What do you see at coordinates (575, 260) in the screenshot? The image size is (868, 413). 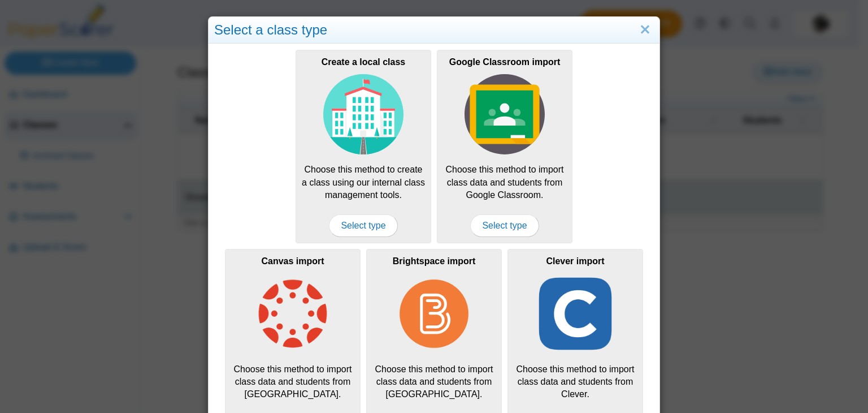 I see `b: Clever import` at bounding box center [575, 260].